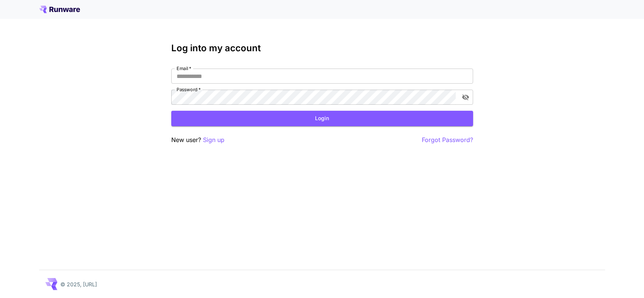  Describe the element at coordinates (322, 48) in the screenshot. I see `h3: Log into my account` at that location.